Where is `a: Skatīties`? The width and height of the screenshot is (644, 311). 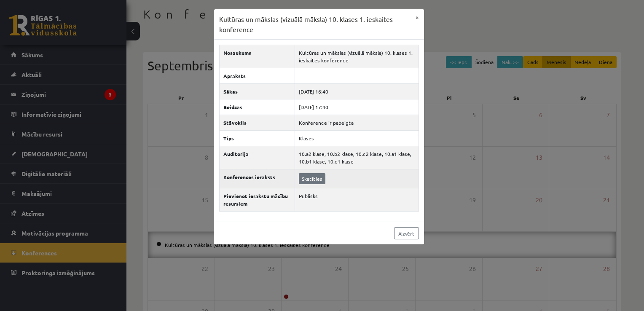
a: Skatīties is located at coordinates (312, 179).